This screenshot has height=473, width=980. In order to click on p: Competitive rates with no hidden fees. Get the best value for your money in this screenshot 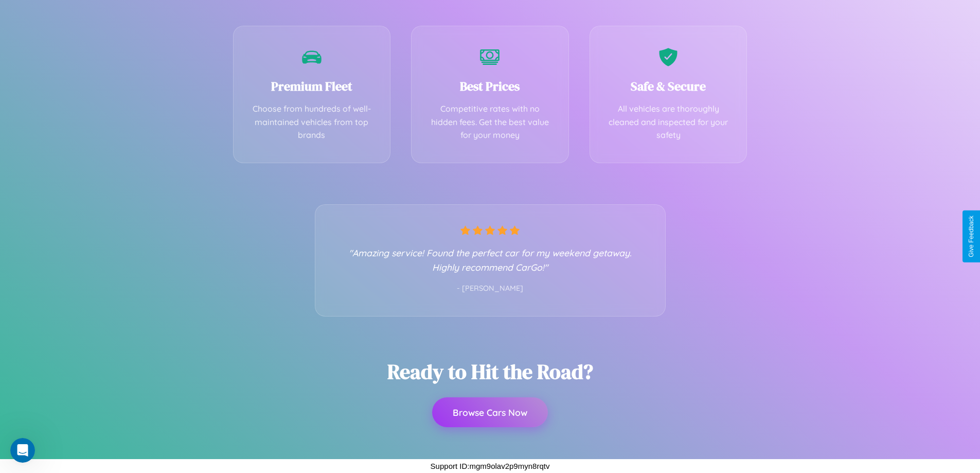, I will do `click(490, 122)`.